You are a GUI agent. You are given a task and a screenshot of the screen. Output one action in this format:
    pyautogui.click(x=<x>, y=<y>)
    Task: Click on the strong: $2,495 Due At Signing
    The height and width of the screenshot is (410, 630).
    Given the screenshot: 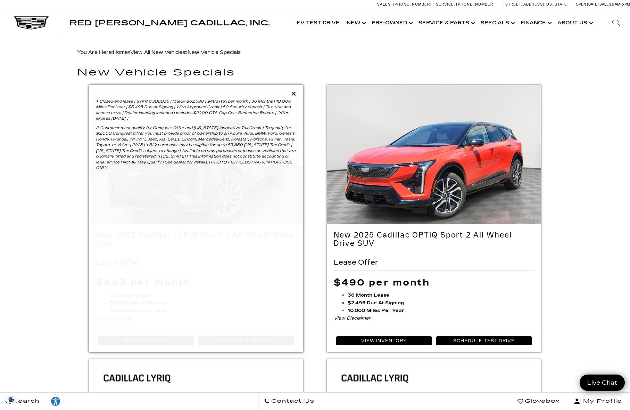 What is the action you would take?
    pyautogui.click(x=376, y=303)
    